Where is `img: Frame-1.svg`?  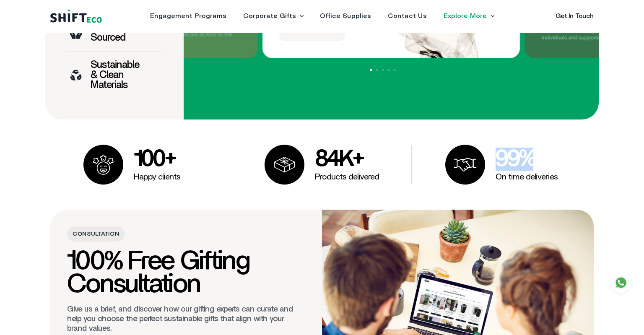
img: Frame-1.svg is located at coordinates (284, 164).